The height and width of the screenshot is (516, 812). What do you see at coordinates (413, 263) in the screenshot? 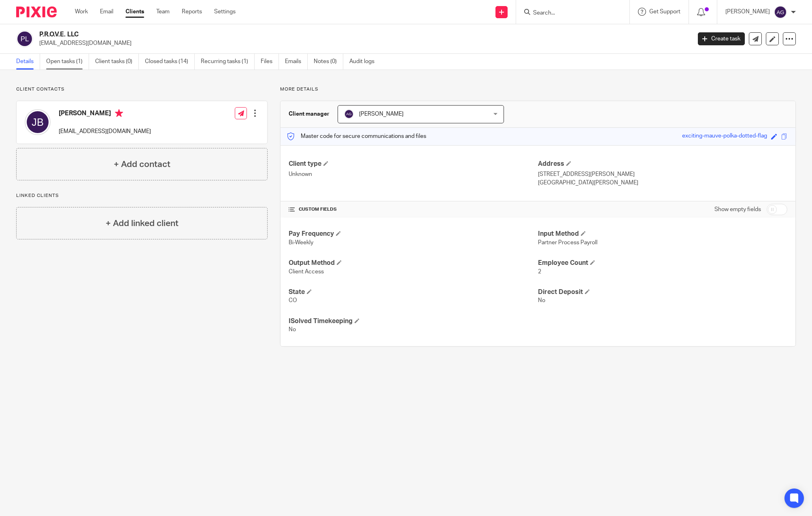
I see `h4: Output Method` at bounding box center [413, 263].